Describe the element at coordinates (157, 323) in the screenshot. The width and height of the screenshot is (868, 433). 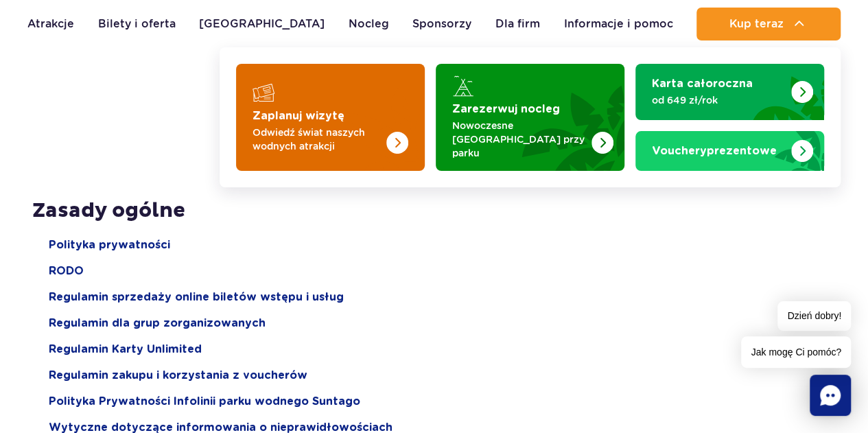
I see `a: Regulamin dla grup zorganizowanych` at that location.